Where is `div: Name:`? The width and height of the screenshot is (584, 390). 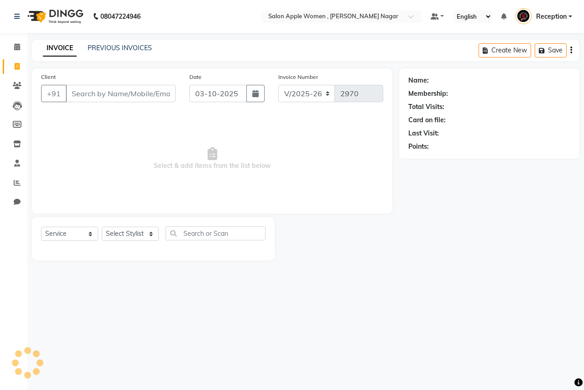
div: Name: is located at coordinates (419, 80).